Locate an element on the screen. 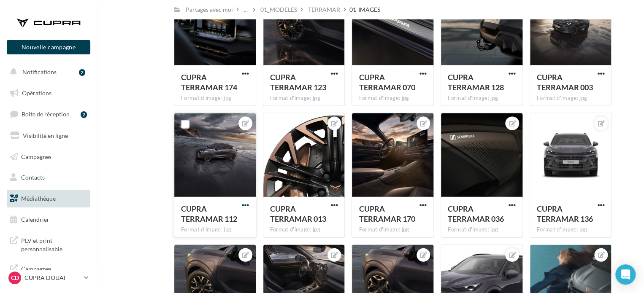 The width and height of the screenshot is (644, 293). span: CUPRA TERRAMAR 174 is located at coordinates (209, 83).